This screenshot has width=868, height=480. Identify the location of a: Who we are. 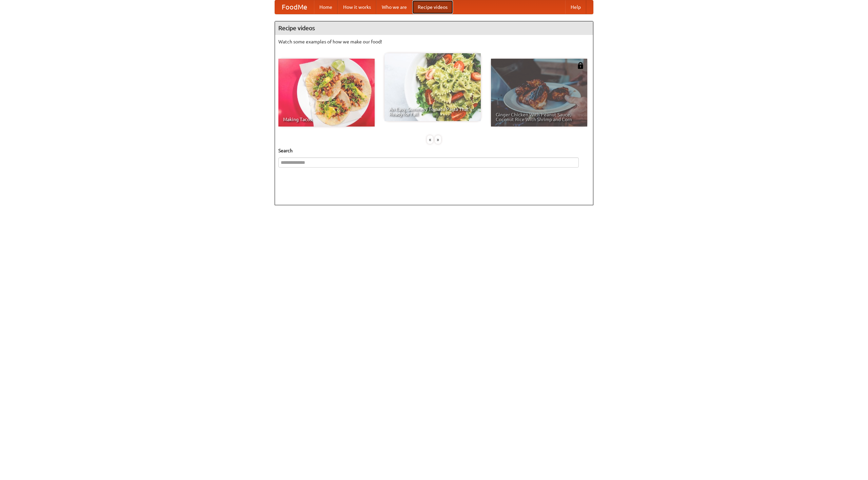
(394, 7).